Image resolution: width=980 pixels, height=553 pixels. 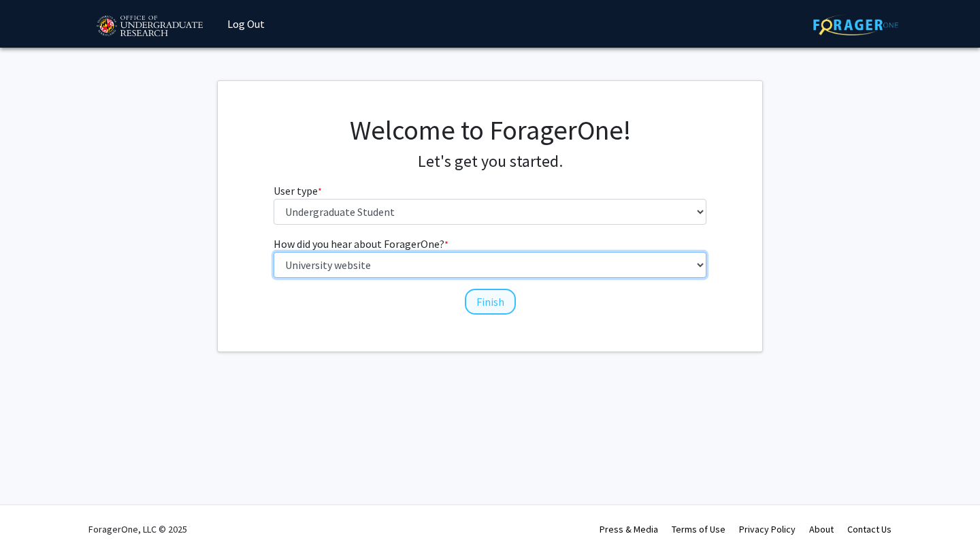 I want to click on a: Press & Media, so click(x=629, y=529).